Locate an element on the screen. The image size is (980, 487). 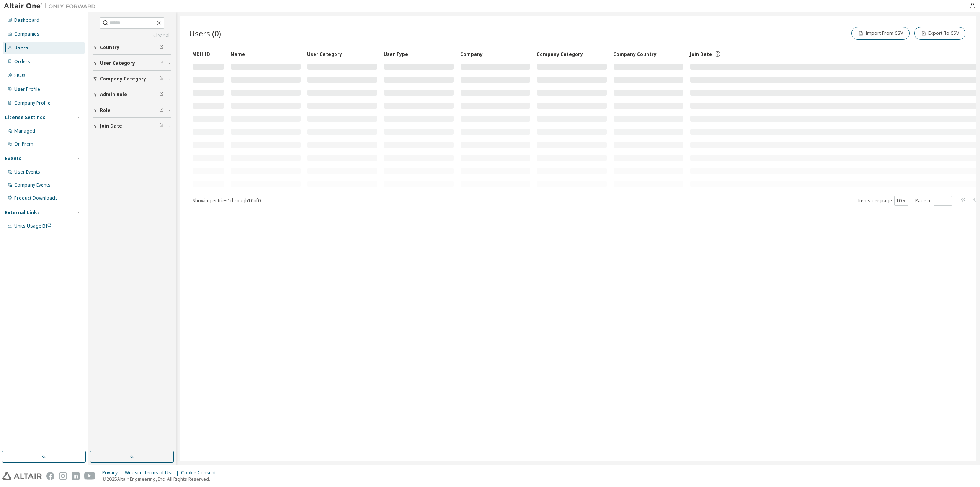
div: Companies is located at coordinates (26, 34).